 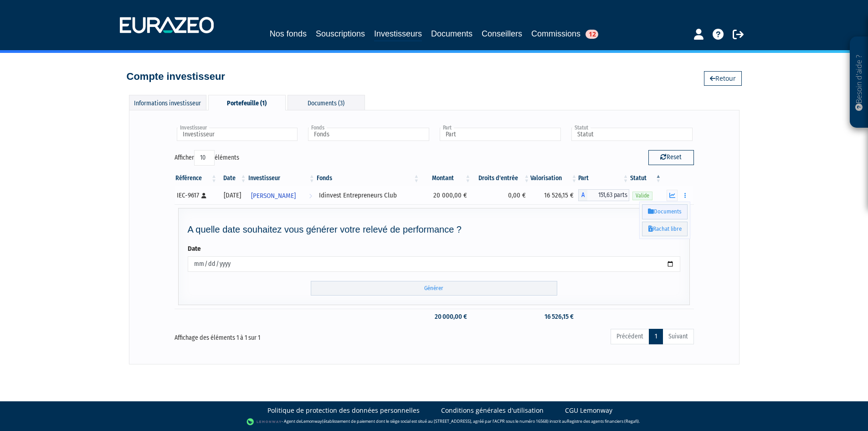 I want to click on p: Besoin d'aide ?, so click(x=859, y=82).